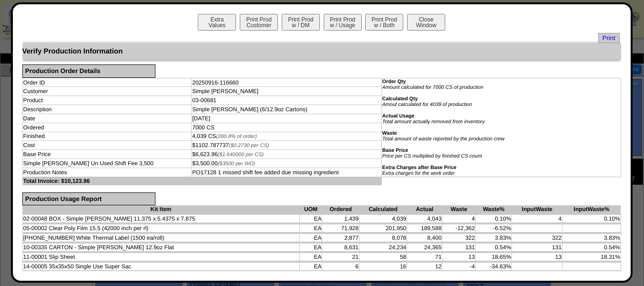 Image resolution: width=644 pixels, height=286 pixels. What do you see at coordinates (425, 247) in the screenshot?
I see `td: 24,365` at bounding box center [425, 247].